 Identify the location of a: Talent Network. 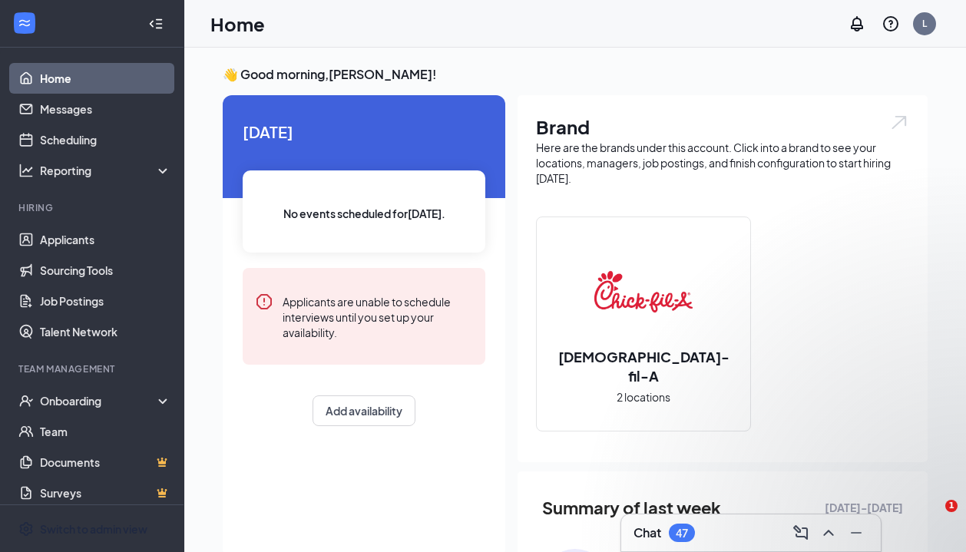
(105, 332).